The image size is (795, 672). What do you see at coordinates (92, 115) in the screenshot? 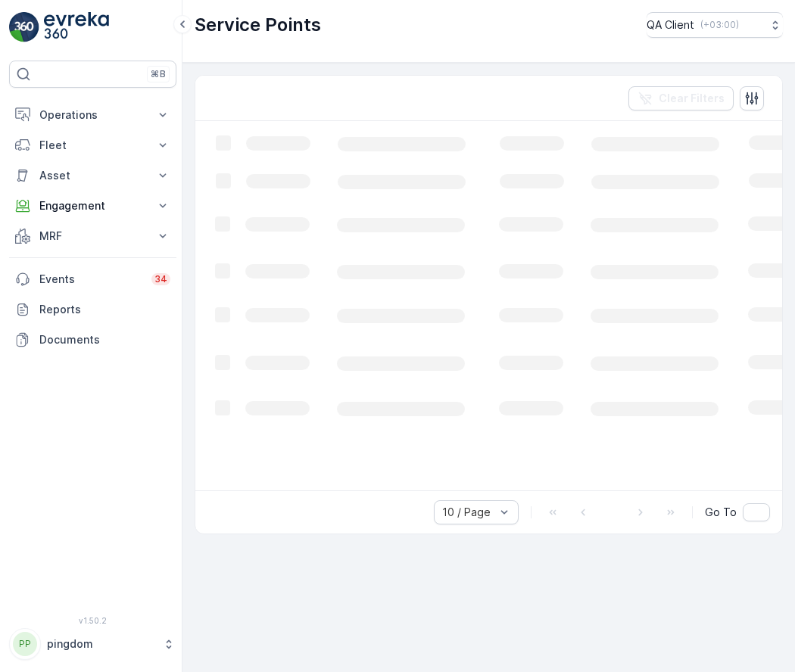
I see `p: Operations` at bounding box center [92, 115].